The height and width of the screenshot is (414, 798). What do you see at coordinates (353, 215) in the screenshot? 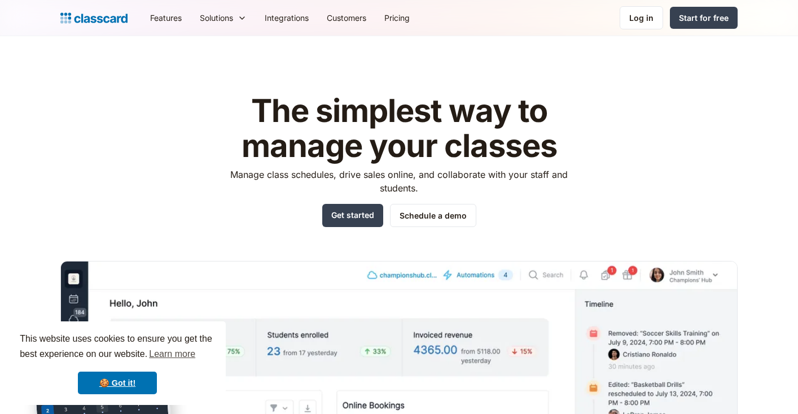
I see `a: Get started` at bounding box center [353, 215].